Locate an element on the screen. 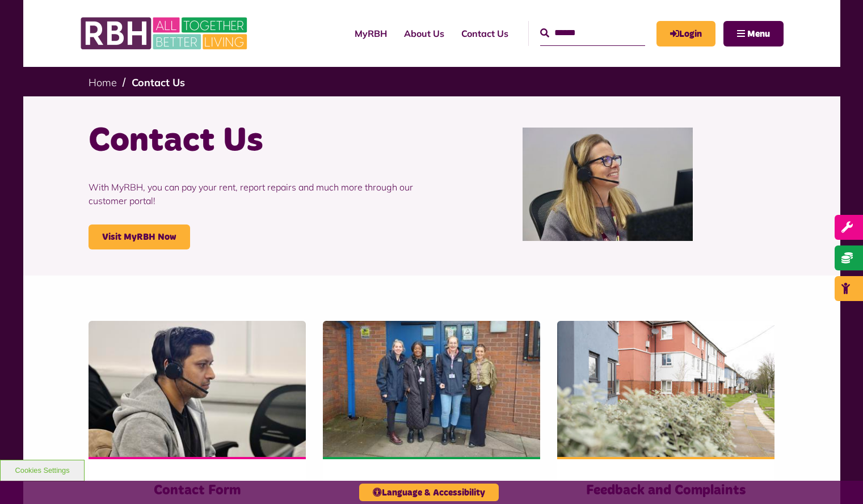  p: With MyRBH, you can pay your rent, report repairs and much more through our customer portal! is located at coordinates (256, 194).